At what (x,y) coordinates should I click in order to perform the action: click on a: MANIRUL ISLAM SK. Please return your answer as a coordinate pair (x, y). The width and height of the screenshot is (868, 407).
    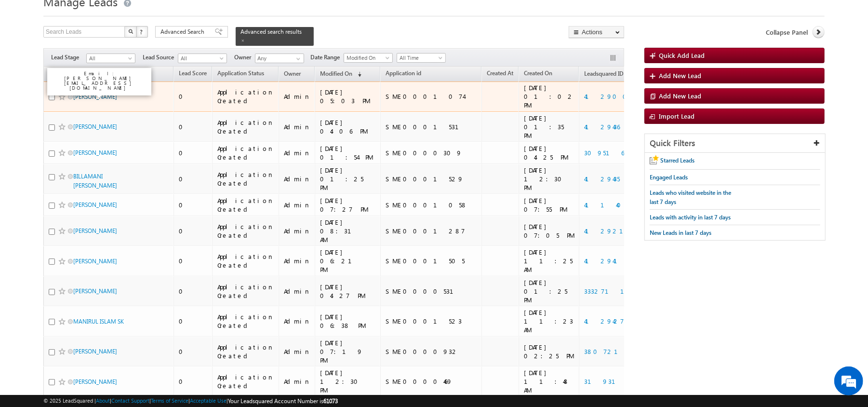
    Looking at the image, I should click on (98, 321).